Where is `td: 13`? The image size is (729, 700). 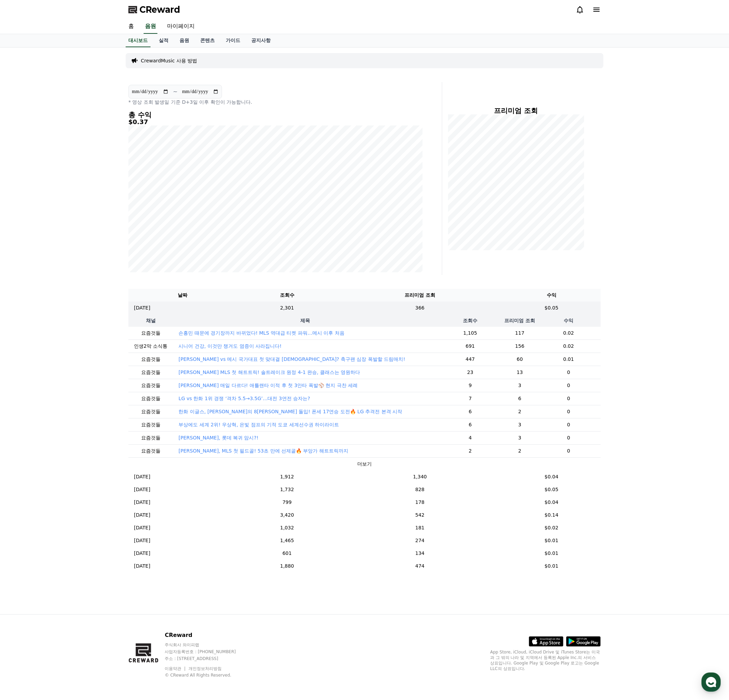
td: 13 is located at coordinates (519, 372).